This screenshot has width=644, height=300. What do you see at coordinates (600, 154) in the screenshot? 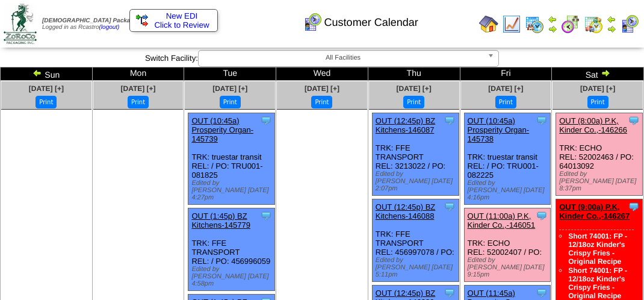
I see `div: TRK: ECHO REL: 52002463 / PO: 64013092` at bounding box center [600, 154].